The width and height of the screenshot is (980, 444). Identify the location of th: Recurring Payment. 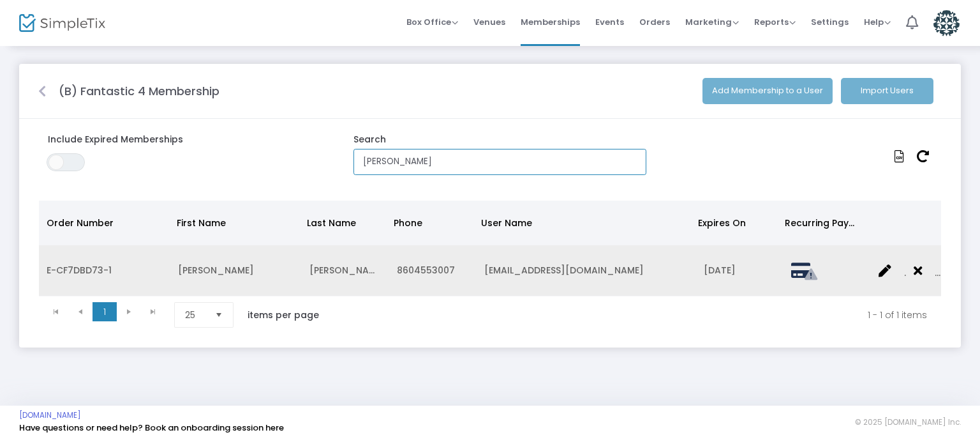
(820, 223).